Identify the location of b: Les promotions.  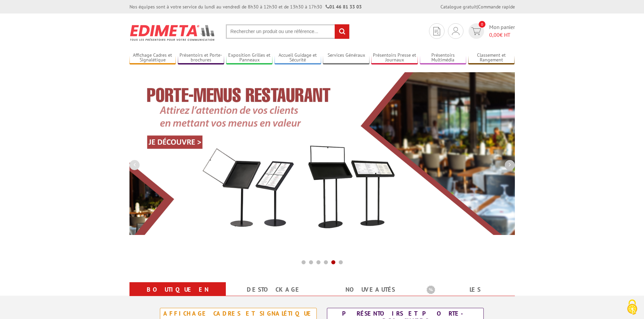
(469, 290).